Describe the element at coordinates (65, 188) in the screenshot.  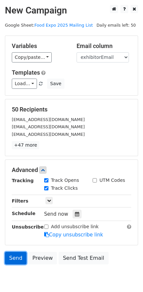
I see `label: Track Clicks` at that location.